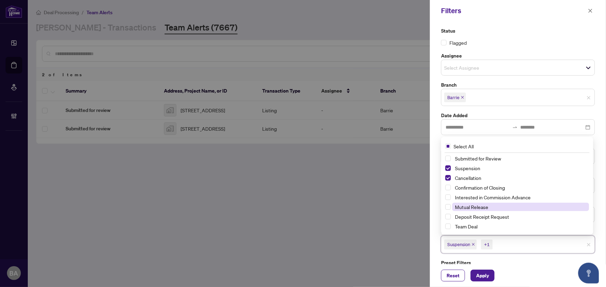 The width and height of the screenshot is (606, 287). Describe the element at coordinates (448, 168) in the screenshot. I see `span: Select Suspension` at that location.